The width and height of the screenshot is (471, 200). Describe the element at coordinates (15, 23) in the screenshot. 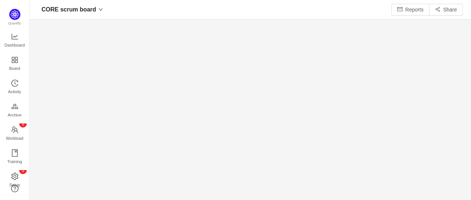

I see `span: Quantify` at that location.